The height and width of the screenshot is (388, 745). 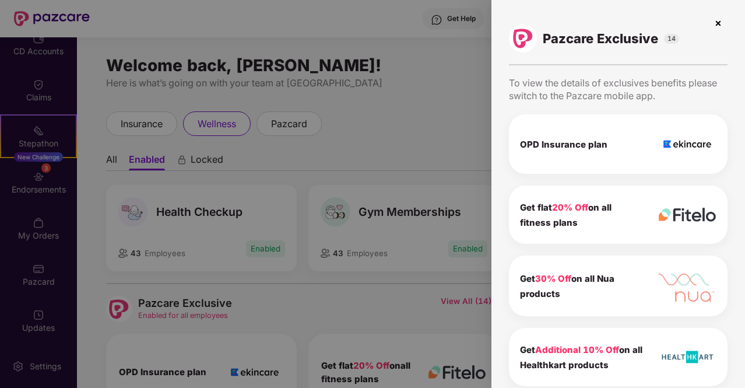 What do you see at coordinates (613, 89) in the screenshot?
I see `span: To view the details of exclusives benefits please switch to the Pazcare mobile app.` at bounding box center [613, 89].